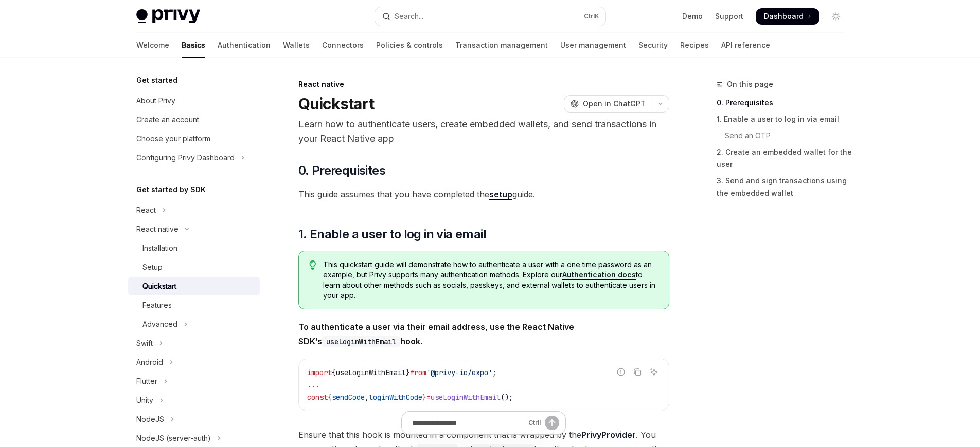  What do you see at coordinates (168, 120) in the screenshot?
I see `div: Create an account` at bounding box center [168, 120].